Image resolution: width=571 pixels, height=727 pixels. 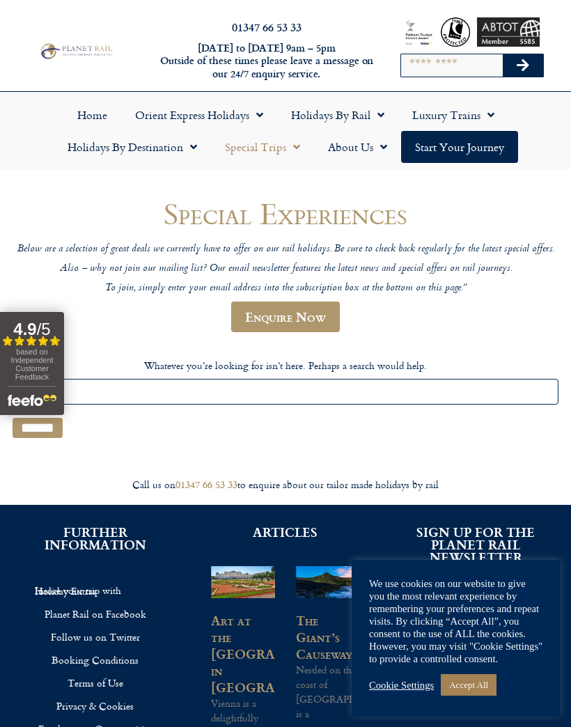 I want to click on a: Holidays by Rail, so click(x=338, y=115).